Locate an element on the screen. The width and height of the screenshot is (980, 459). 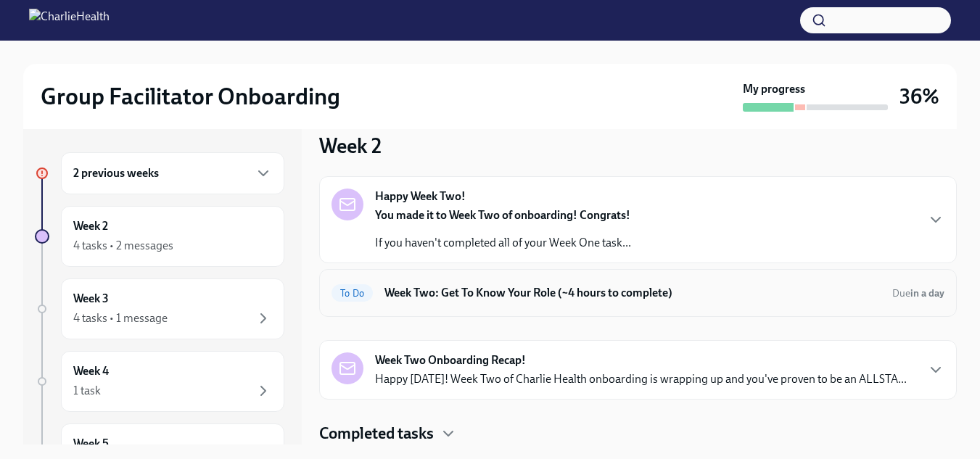
div: 4 tasks • 1 message is located at coordinates (121, 319).